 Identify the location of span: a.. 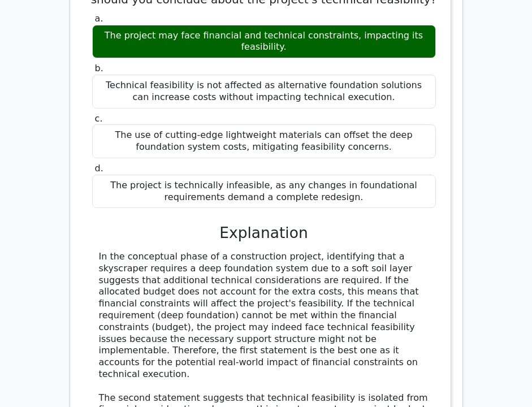
(99, 18).